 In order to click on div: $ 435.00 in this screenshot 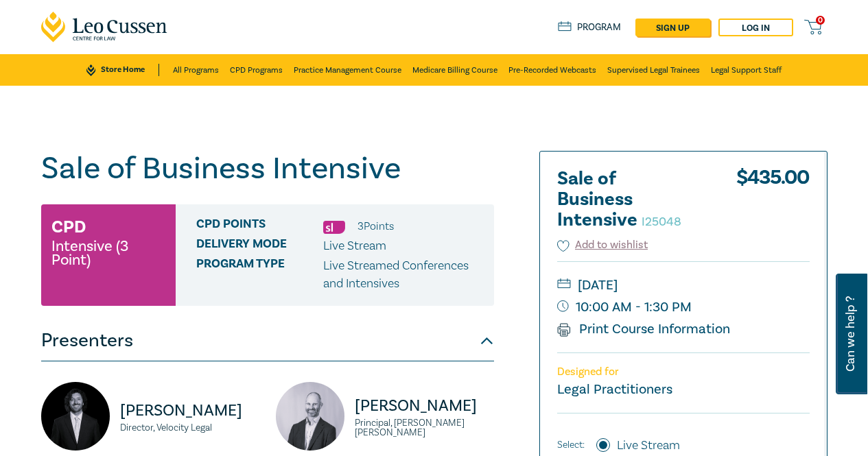, I will do `click(772, 203)`.